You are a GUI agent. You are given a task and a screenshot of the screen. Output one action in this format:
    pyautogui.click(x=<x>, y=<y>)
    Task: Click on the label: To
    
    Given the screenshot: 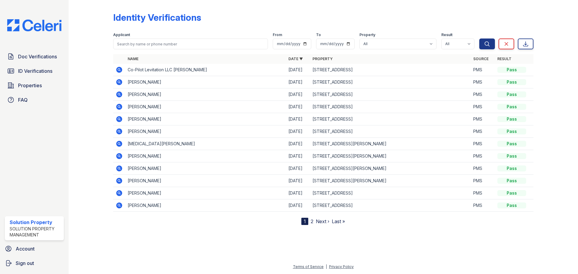 What is the action you would take?
    pyautogui.click(x=319, y=35)
    